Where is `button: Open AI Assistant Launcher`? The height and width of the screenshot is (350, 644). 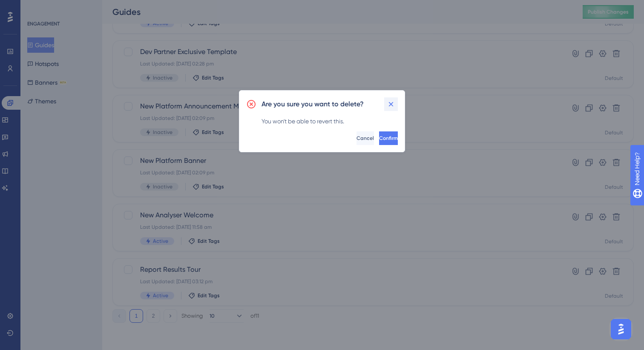 button: Open AI Assistant Launcher is located at coordinates (13, 13).